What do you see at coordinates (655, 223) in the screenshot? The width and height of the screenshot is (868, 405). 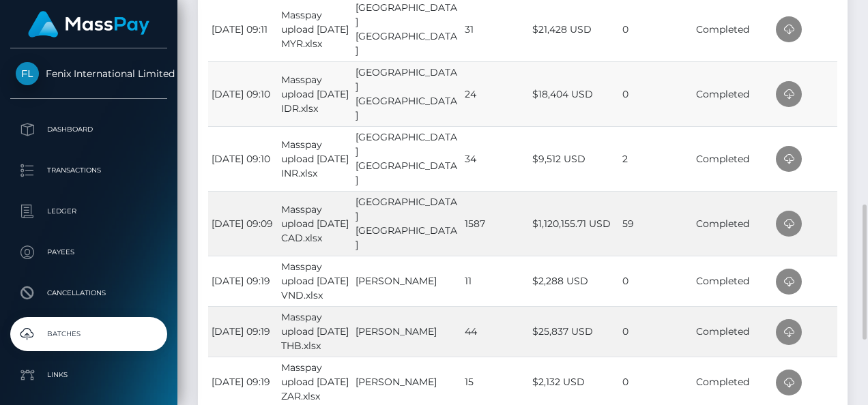 I see `td: 59` at bounding box center [655, 223].